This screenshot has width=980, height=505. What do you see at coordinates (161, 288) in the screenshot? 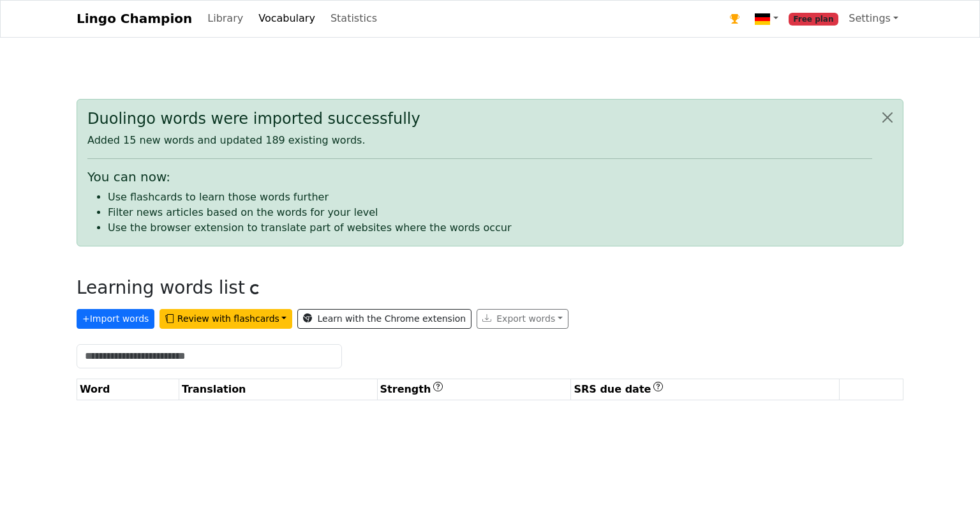
I see `h3: Learning words list` at bounding box center [161, 288].